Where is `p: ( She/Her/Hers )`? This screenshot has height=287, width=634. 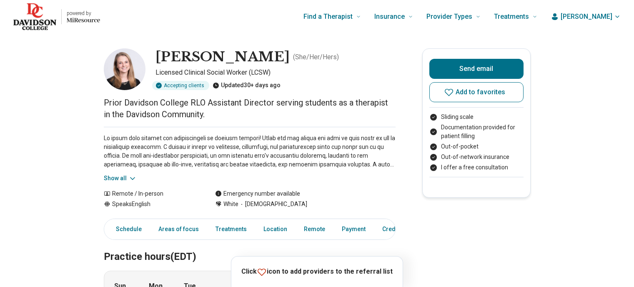
p: ( She/Her/Hers ) is located at coordinates (316, 57).